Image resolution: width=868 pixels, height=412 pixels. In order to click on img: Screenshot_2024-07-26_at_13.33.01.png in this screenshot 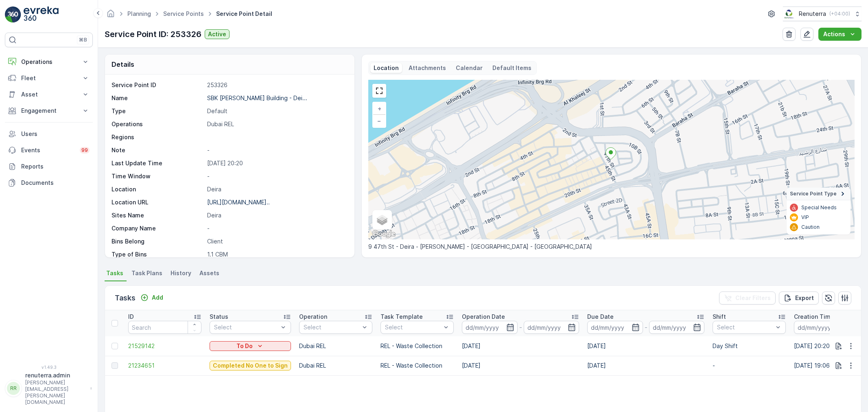, I will do `click(789, 14)`.